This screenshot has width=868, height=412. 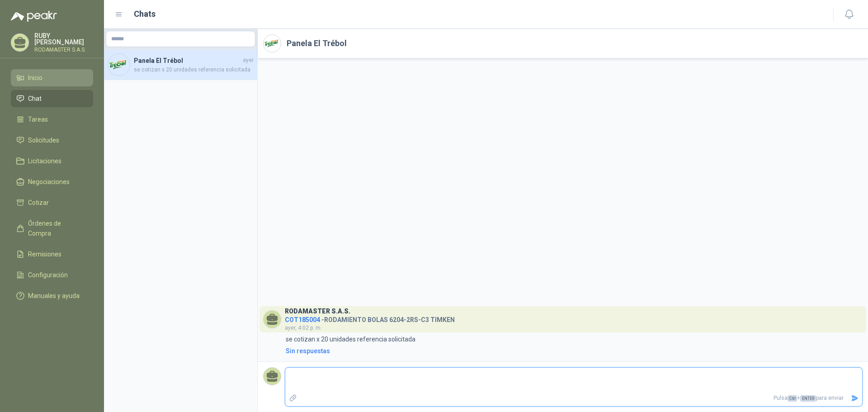 What do you see at coordinates (302, 320) in the screenshot?
I see `span: COT185004` at bounding box center [302, 320].